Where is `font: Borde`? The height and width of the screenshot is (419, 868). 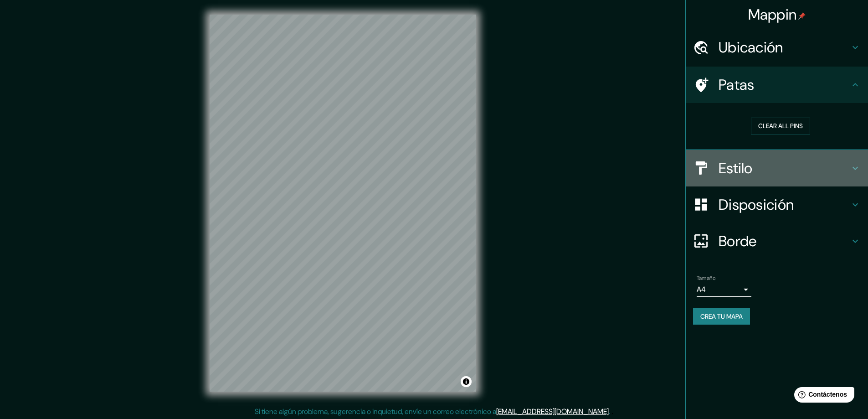
font: Borde is located at coordinates (738, 241).